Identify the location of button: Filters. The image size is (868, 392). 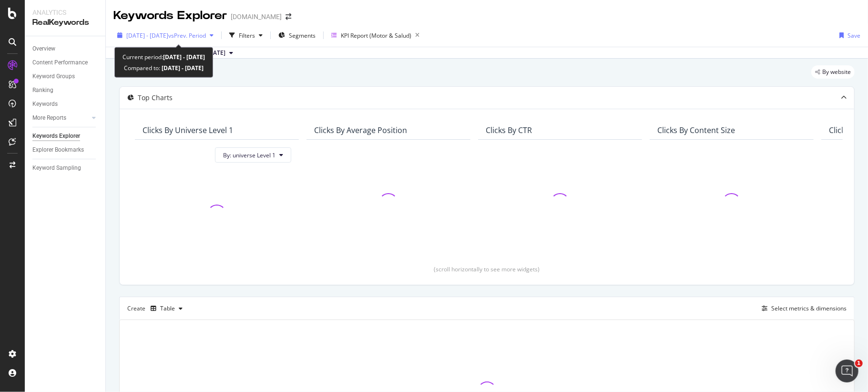
(246, 35).